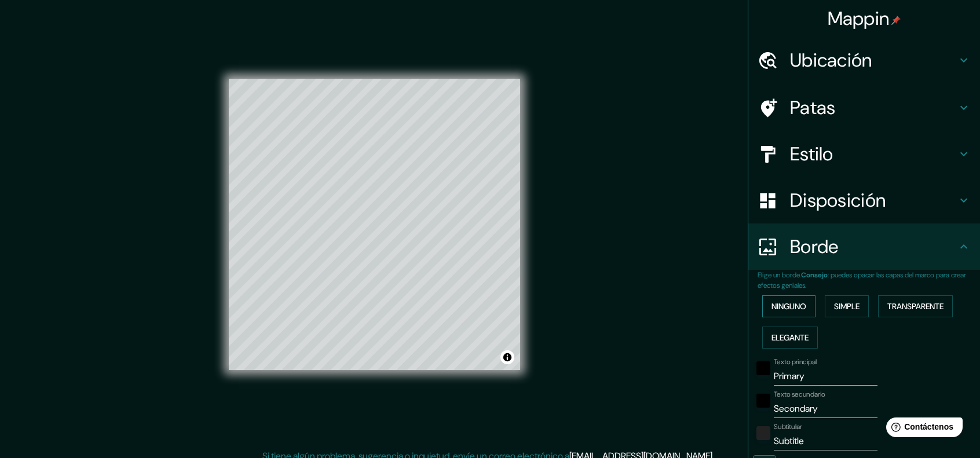 Image resolution: width=980 pixels, height=458 pixels. Describe the element at coordinates (788, 427) in the screenshot. I see `font: Subtitular` at that location.